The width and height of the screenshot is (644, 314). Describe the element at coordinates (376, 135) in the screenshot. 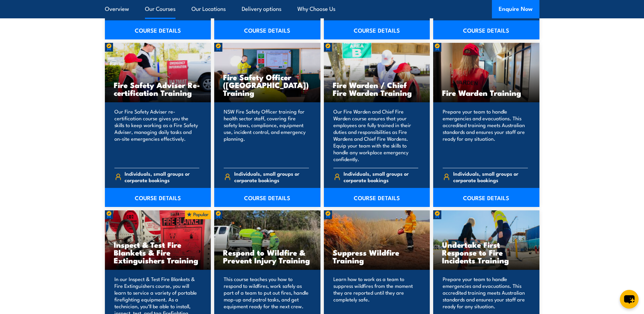

I see `p: Our Fire Warden and Chief Fire Warden course ensures that your employees are fully trained in the...` at that location.